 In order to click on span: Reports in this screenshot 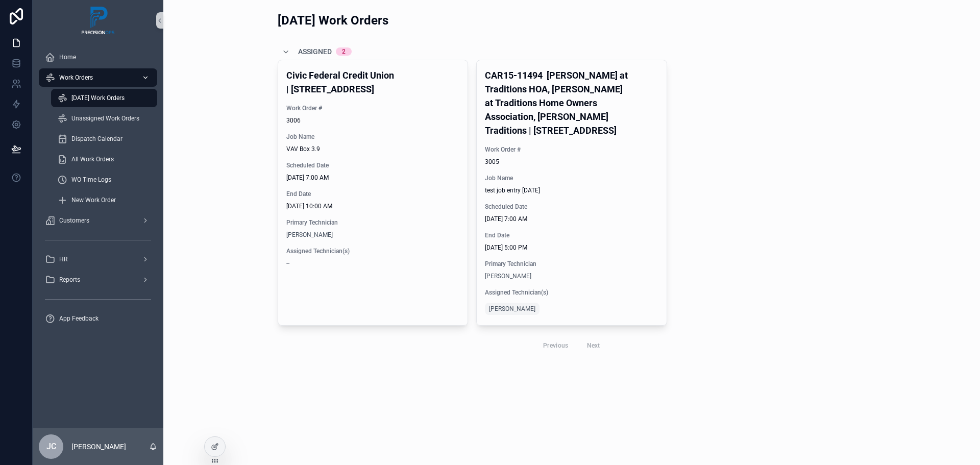, I will do `click(69, 280)`.